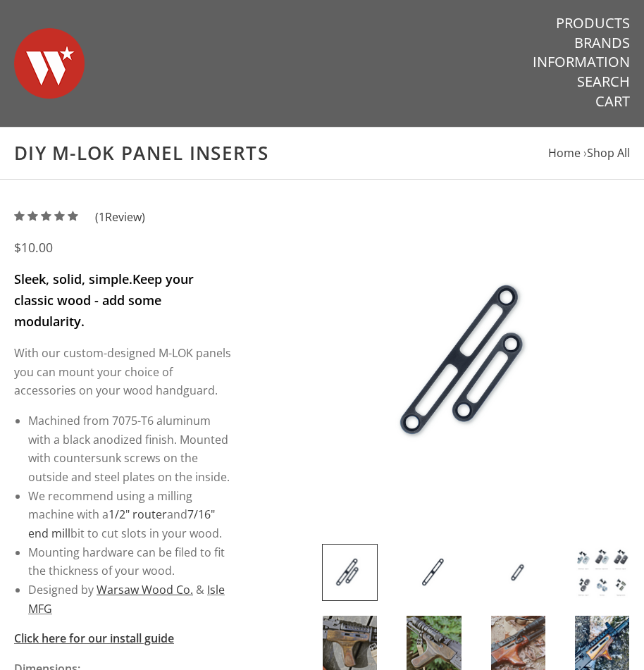  I want to click on a: Warsaw Wood Co., so click(145, 590).